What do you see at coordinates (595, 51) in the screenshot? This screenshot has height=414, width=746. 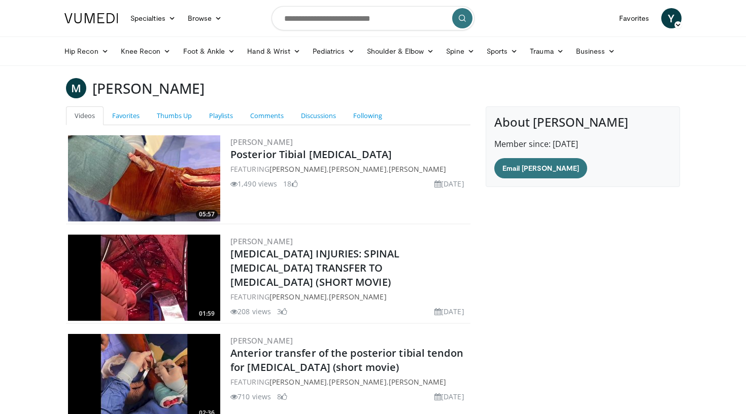 I see `a: Business` at bounding box center [595, 51].